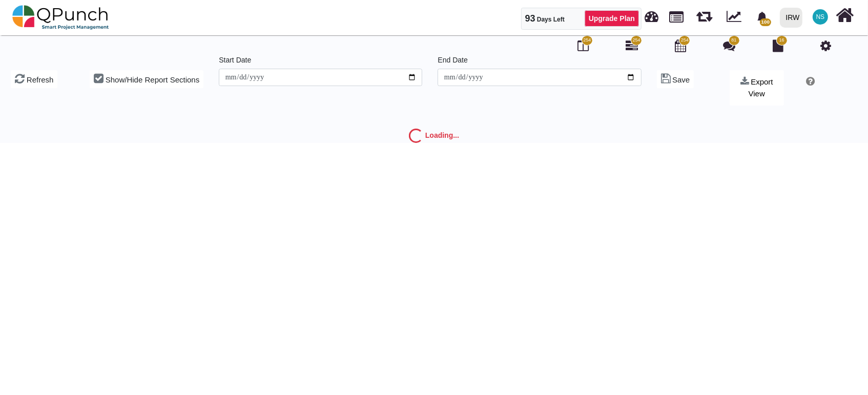  I want to click on legend: Start Date, so click(320, 61).